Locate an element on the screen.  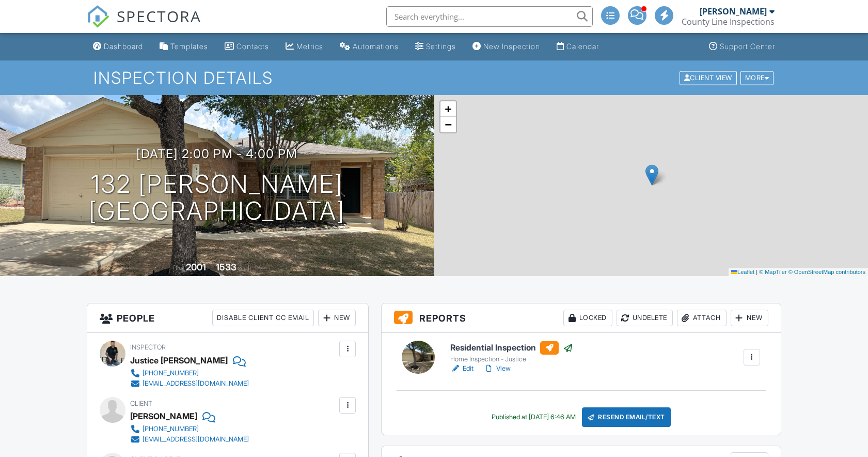
div: Settings is located at coordinates (441, 46).